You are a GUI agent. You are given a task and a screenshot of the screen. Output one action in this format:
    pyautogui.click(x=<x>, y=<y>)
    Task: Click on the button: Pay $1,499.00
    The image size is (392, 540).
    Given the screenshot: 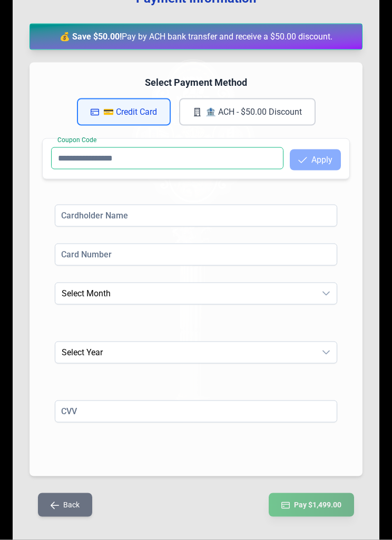 What is the action you would take?
    pyautogui.click(x=311, y=505)
    